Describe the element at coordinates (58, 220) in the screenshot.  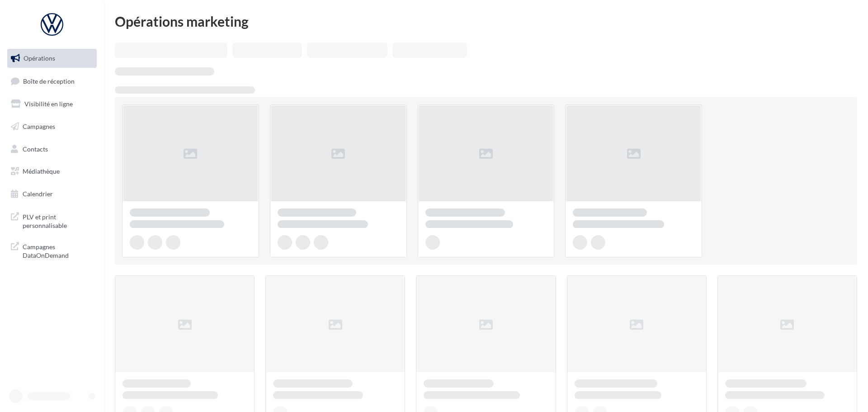
I see `span: PLV et print personnalisable` at that location.